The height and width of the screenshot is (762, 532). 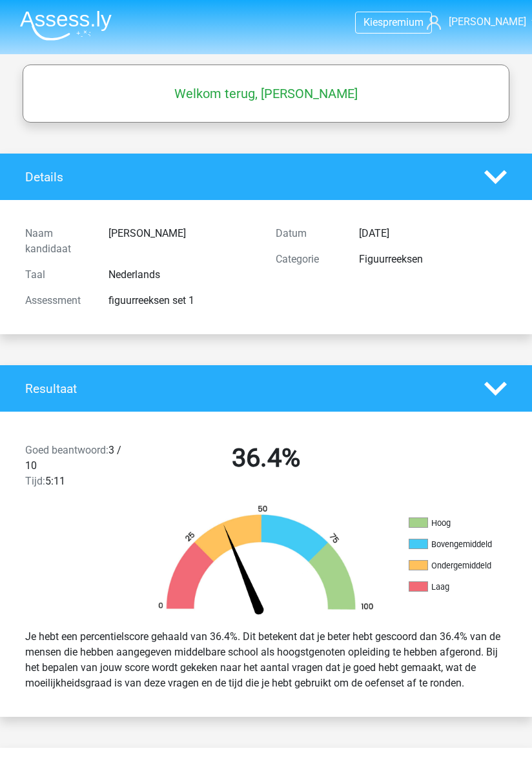 What do you see at coordinates (57, 301) in the screenshot?
I see `div: Assessment` at bounding box center [57, 301].